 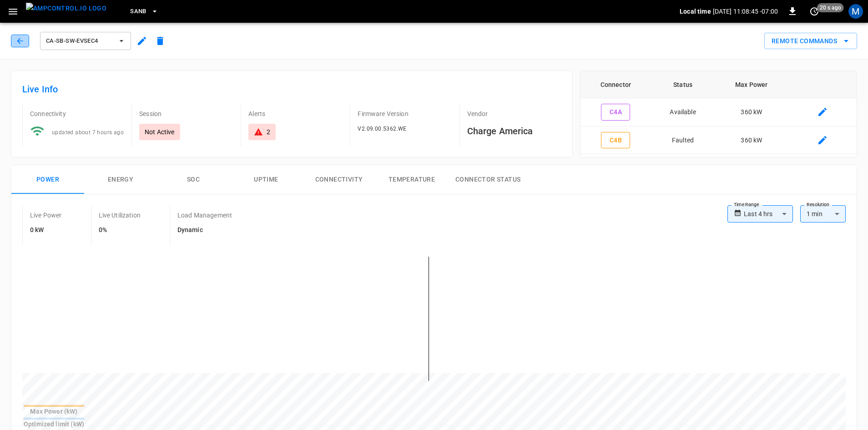 What do you see at coordinates (382, 129) in the screenshot?
I see `span: V2.09.00.5362.WE` at bounding box center [382, 129].